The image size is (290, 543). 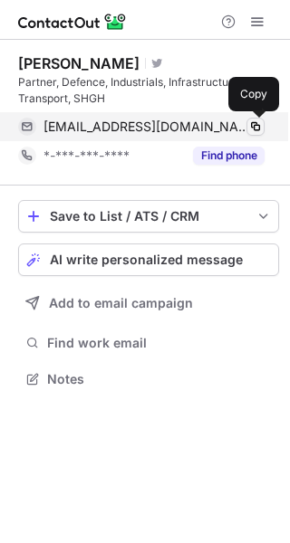 I want to click on span: Find work email, so click(x=159, y=343).